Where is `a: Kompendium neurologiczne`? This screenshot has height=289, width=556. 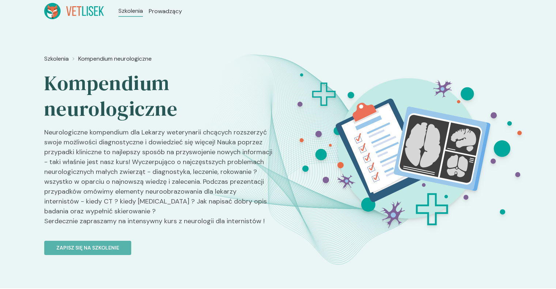 a: Kompendium neurologiczne is located at coordinates (115, 59).